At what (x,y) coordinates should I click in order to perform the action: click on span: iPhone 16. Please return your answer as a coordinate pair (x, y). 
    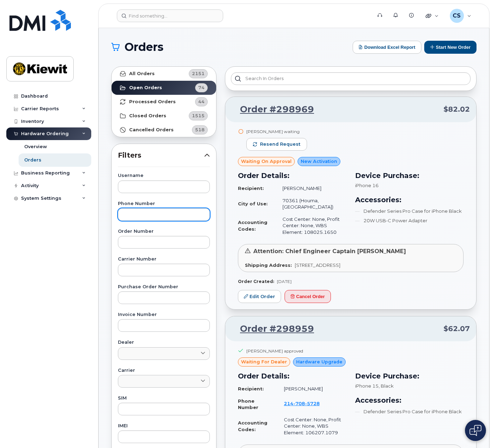
    Looking at the image, I should click on (367, 185).